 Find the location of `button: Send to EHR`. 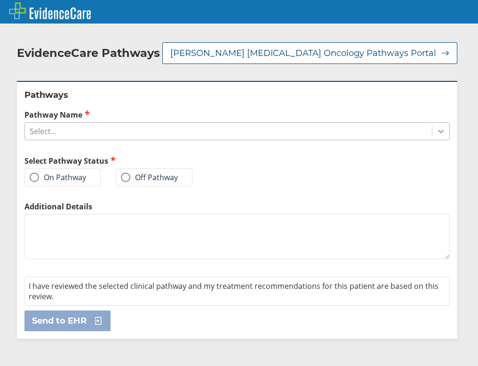

button: Send to EHR is located at coordinates (67, 321).